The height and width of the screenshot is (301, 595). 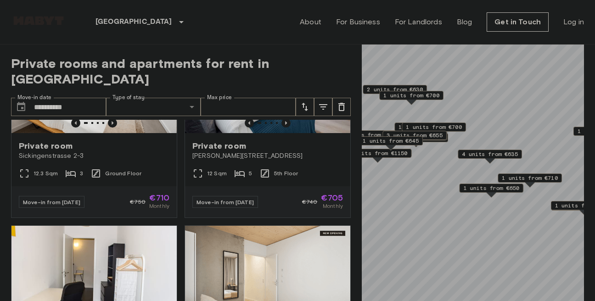 I want to click on span: 1 units from €655, so click(x=426, y=127).